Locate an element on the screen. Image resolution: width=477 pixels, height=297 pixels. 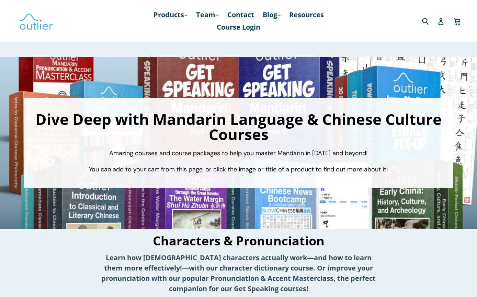
span: You can add to your cart from this page, or click the image or title of a product to find out mor... is located at coordinates (239, 169).